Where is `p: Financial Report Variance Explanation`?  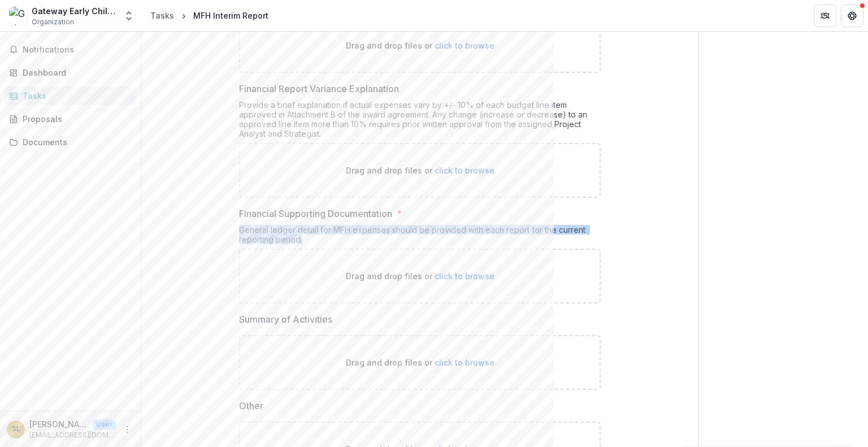 p: Financial Report Variance Explanation is located at coordinates (318, 89).